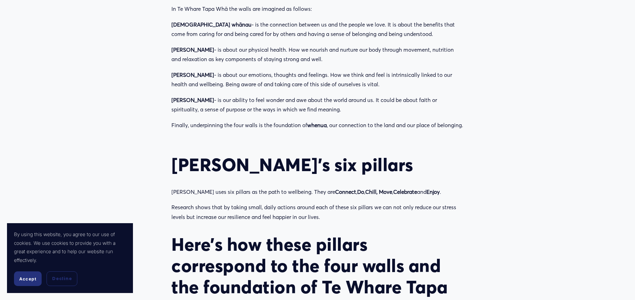 The width and height of the screenshot is (635, 300). What do you see at coordinates (371, 192) in the screenshot?
I see `strong: Chill,` at bounding box center [371, 192].